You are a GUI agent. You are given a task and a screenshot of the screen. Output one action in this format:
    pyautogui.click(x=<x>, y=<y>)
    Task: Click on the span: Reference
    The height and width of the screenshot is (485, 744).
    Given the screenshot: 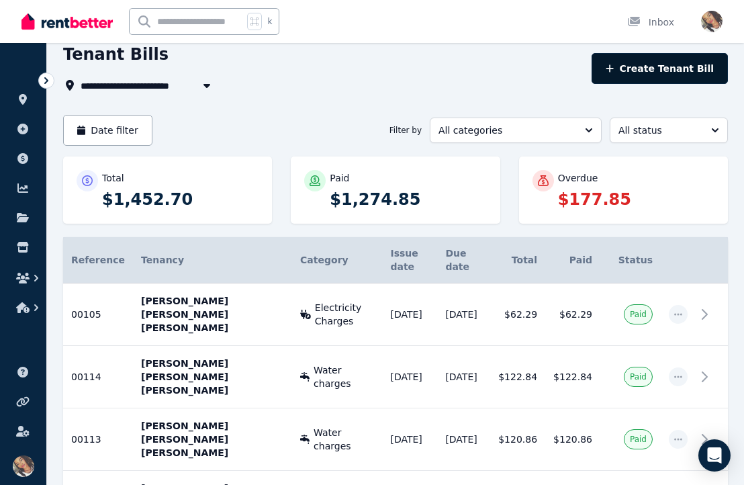 What is the action you would take?
    pyautogui.click(x=98, y=260)
    